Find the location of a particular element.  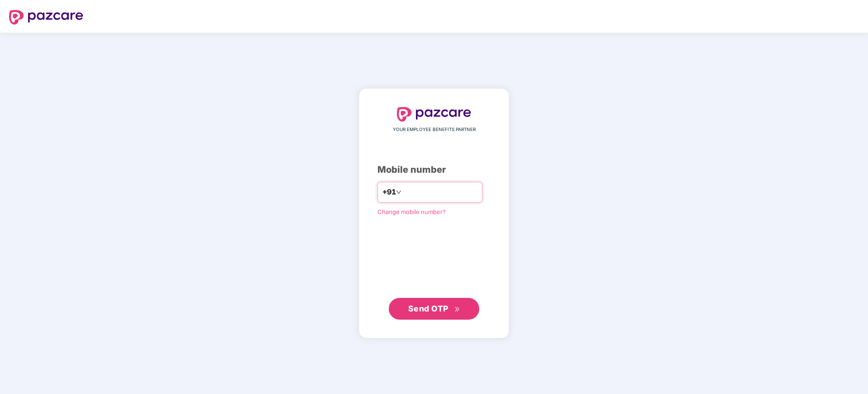

div: Mobile number is located at coordinates (434, 169).